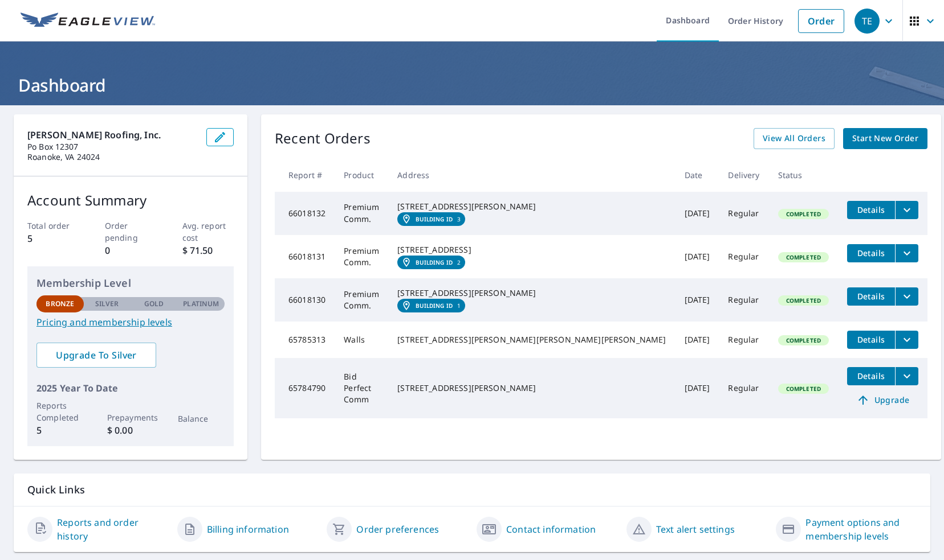 Image resolution: width=944 pixels, height=560 pixels. I want to click on a: Start New Order, so click(885, 139).